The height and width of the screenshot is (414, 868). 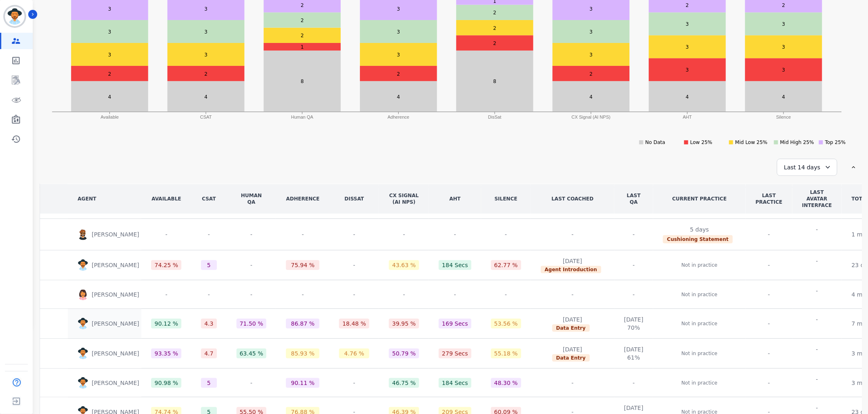 I want to click on div: 48.30 %, so click(x=506, y=383).